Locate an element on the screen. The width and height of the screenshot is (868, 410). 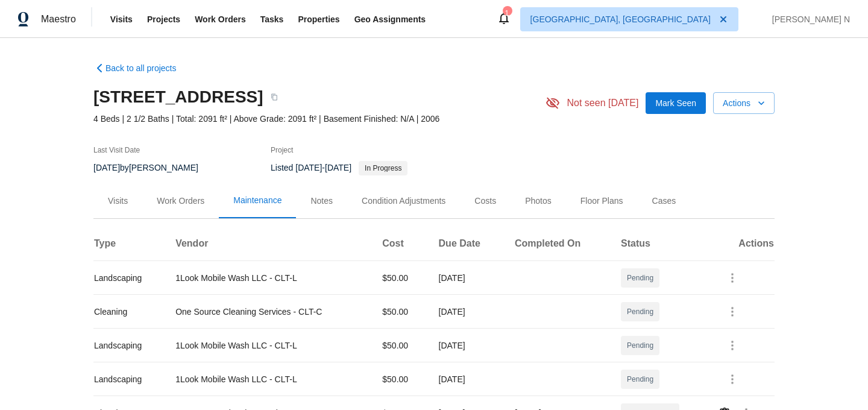
div: 1 is located at coordinates (518, 14).